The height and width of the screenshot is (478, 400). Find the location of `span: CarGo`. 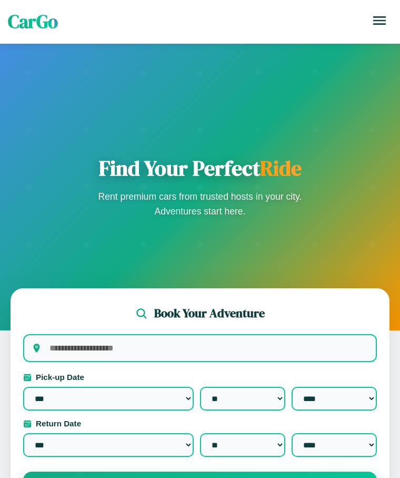

span: CarGo is located at coordinates (33, 22).